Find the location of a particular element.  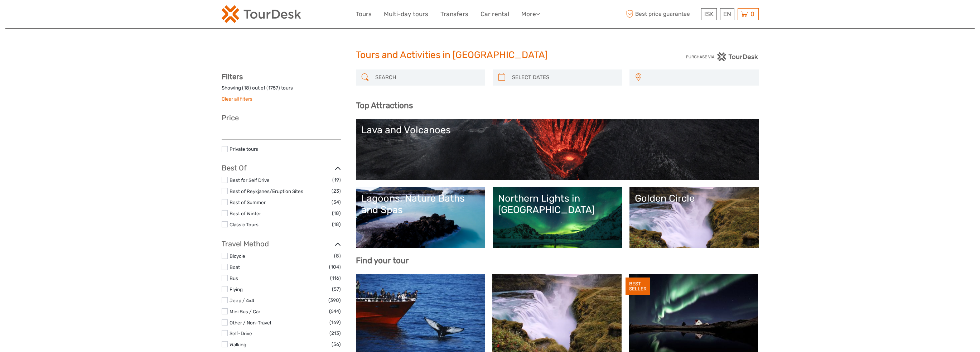

a: Bus is located at coordinates (234, 278).